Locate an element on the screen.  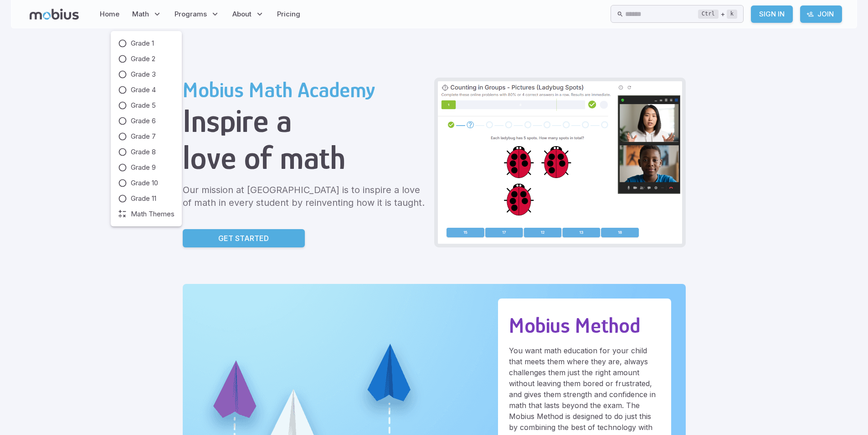
span: Grade 2 is located at coordinates (143, 59).